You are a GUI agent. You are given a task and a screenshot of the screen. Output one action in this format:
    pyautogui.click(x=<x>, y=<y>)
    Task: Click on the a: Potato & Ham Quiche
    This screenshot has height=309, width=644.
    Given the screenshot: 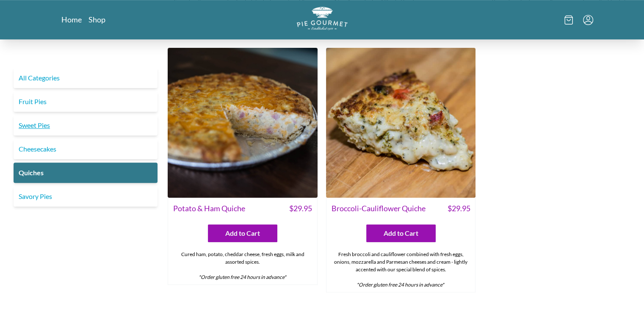 What is the action you would take?
    pyautogui.click(x=243, y=123)
    